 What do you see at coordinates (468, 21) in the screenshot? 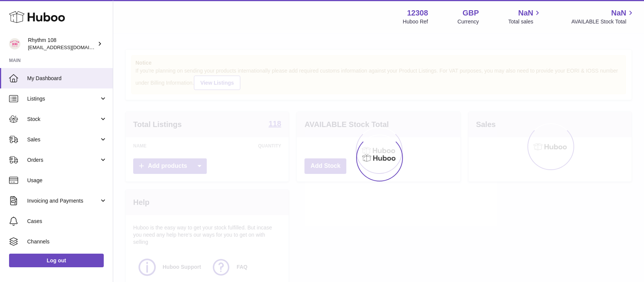
I see `div: Currency` at bounding box center [468, 21].